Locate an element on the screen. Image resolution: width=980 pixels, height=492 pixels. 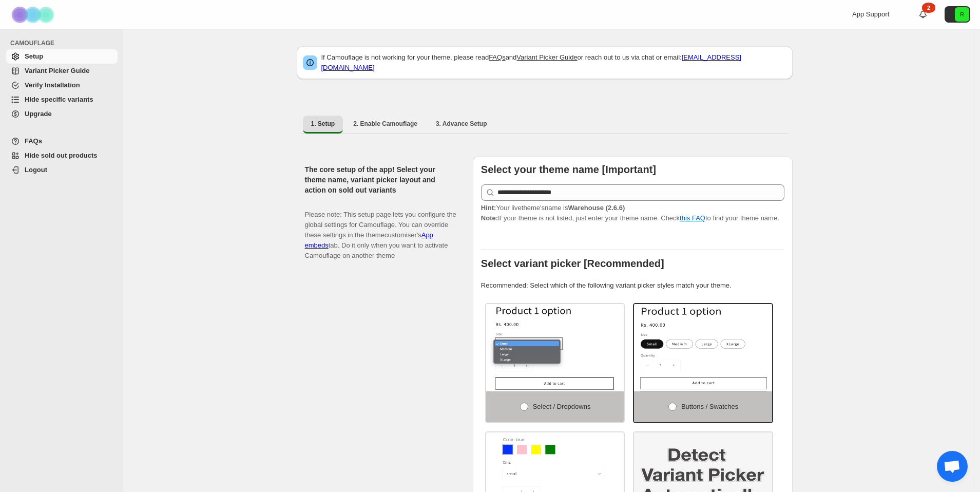
a: 2 is located at coordinates (923, 15).